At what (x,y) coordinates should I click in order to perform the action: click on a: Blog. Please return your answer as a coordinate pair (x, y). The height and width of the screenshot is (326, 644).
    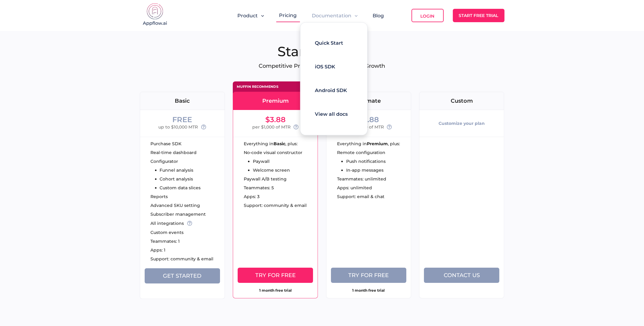
    Looking at the image, I should click on (378, 15).